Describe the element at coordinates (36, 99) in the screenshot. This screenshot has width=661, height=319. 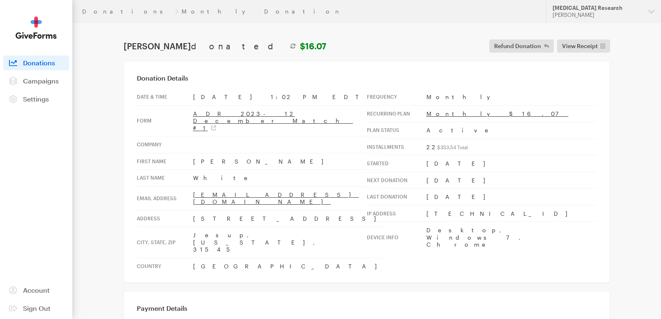
I see `span: Settings` at that location.